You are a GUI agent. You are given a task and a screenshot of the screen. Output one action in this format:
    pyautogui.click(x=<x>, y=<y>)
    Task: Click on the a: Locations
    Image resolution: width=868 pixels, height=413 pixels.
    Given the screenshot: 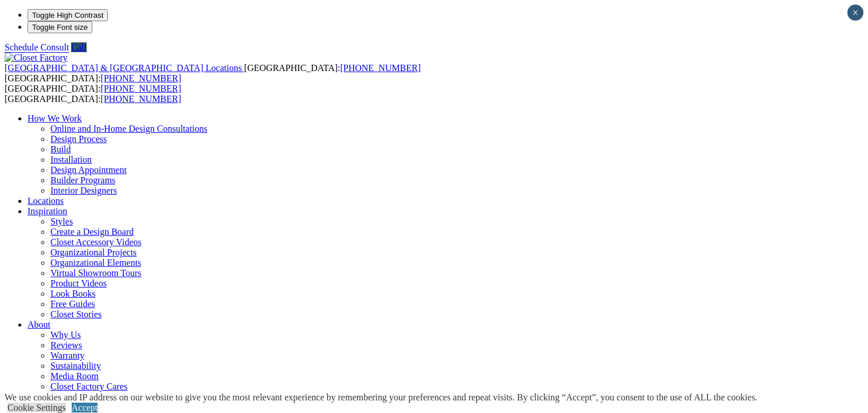 What is the action you would take?
    pyautogui.click(x=46, y=201)
    